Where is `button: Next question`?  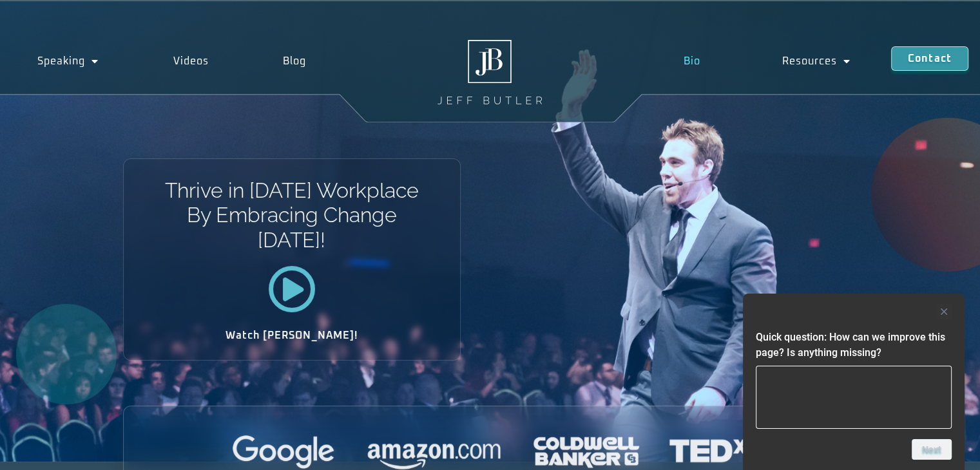
button: Next question is located at coordinates (932, 449).